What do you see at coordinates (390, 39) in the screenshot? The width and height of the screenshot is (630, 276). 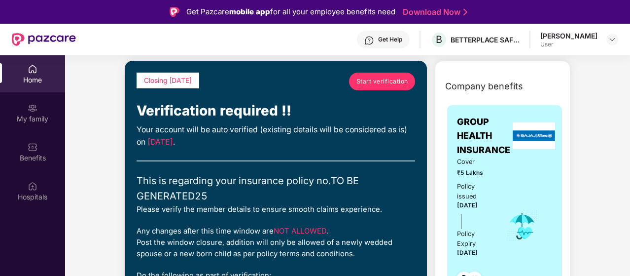 I see `div: Get Help` at bounding box center [390, 39].